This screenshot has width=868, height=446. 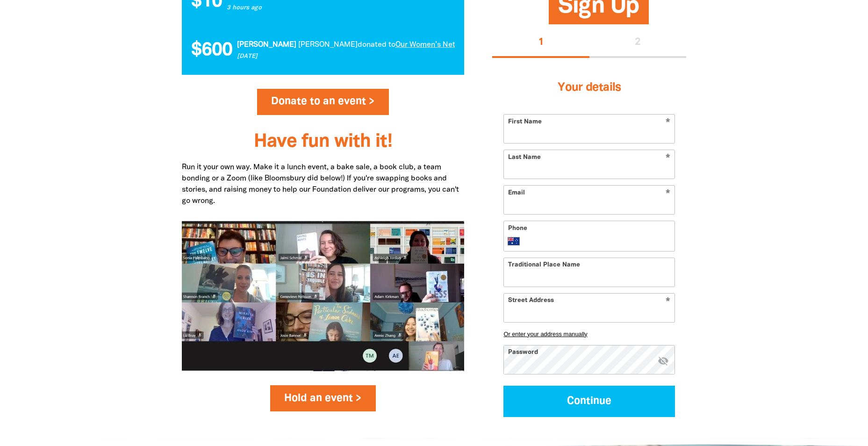 I want to click on span: donated to, so click(x=375, y=45).